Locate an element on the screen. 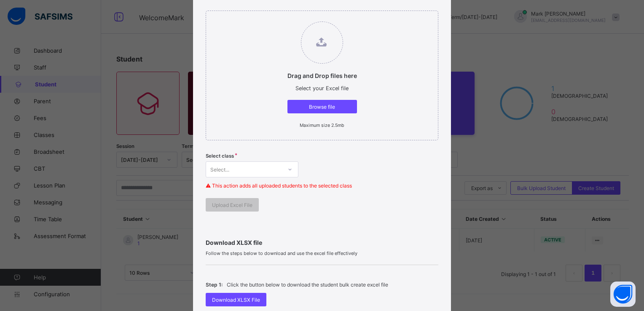  span: Follow the steps below to download and use the excel file effectively is located at coordinates (322, 253).